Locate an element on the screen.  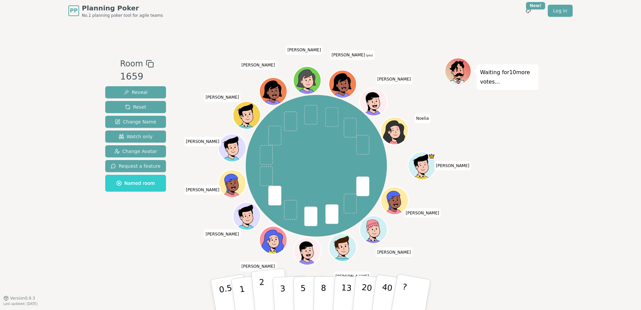
span: PP is located at coordinates (73, 11).